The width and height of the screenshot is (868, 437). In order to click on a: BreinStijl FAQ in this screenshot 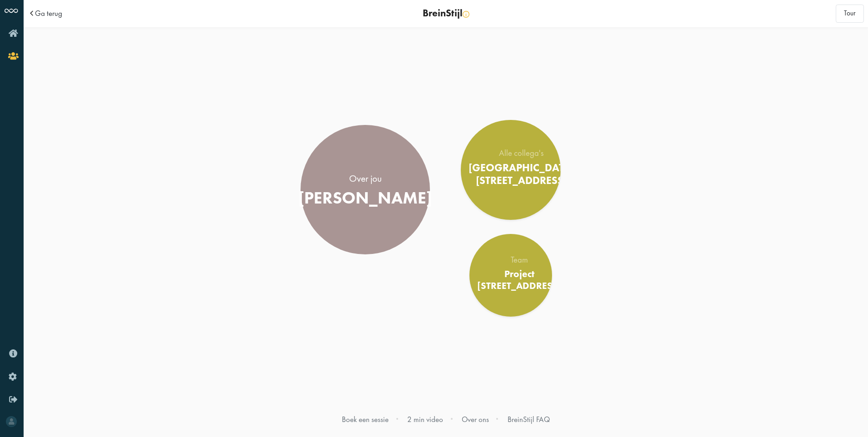, I will do `click(529, 419)`.